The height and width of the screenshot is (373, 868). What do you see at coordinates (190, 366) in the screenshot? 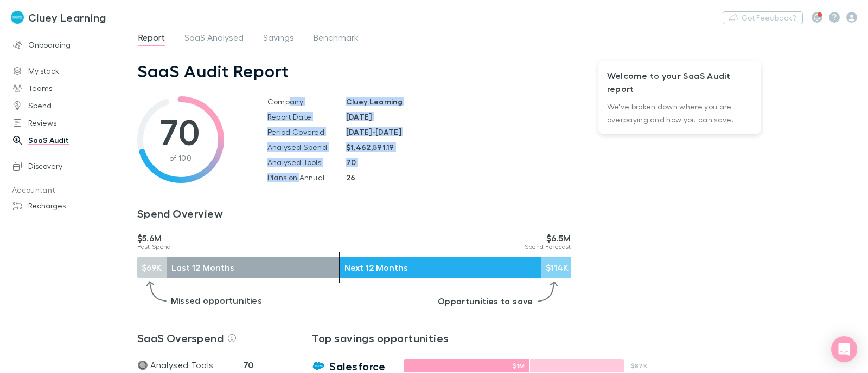
I see `p: 🔘 Analysed Tools` at bounding box center [190, 366].